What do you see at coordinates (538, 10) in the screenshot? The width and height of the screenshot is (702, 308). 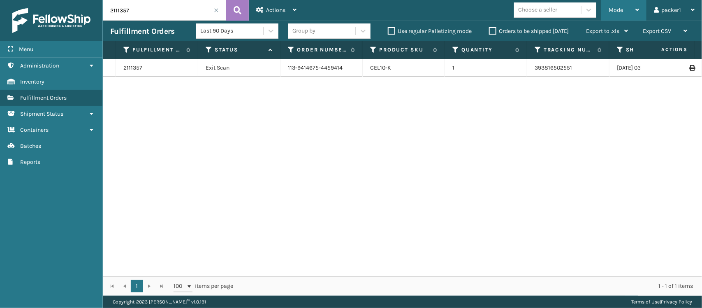 I see `div: Choose a seller` at bounding box center [538, 10].